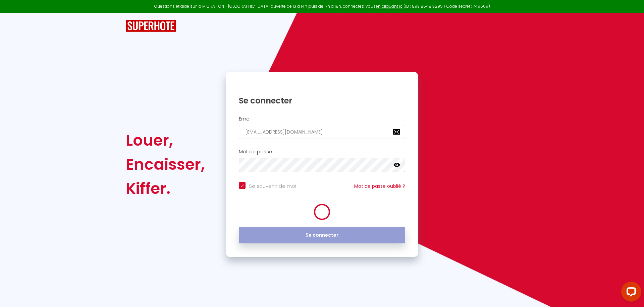 The height and width of the screenshot is (307, 644). What do you see at coordinates (322, 132) in the screenshot?
I see `input: Ton Email` at bounding box center [322, 132].